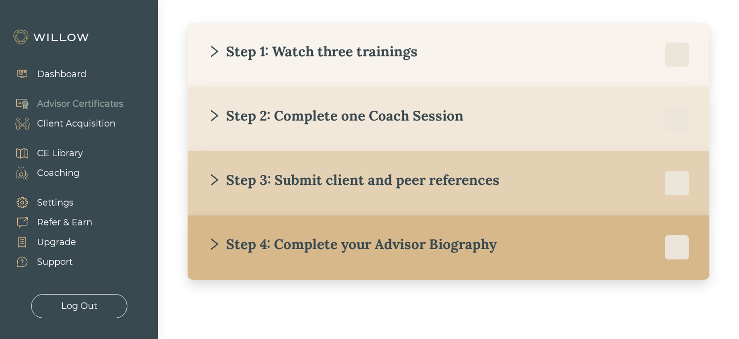  I want to click on a: Coaching, so click(44, 173).